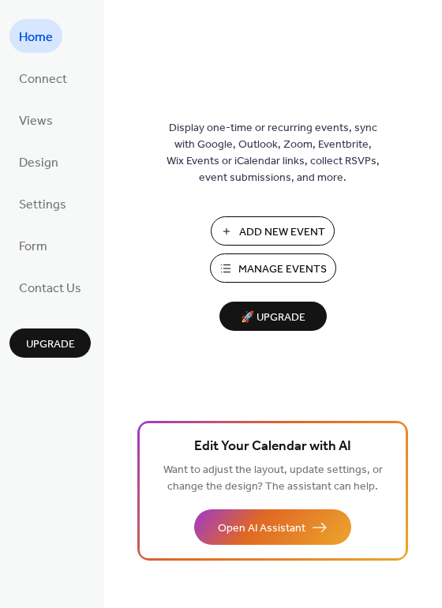 This screenshot has height=608, width=442. Describe the element at coordinates (282, 232) in the screenshot. I see `span: Add New Event` at that location.